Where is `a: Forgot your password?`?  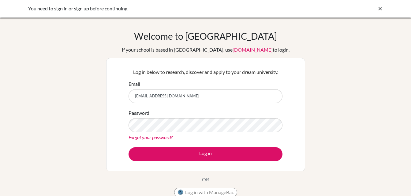 a: Forgot your password? is located at coordinates (151, 137).